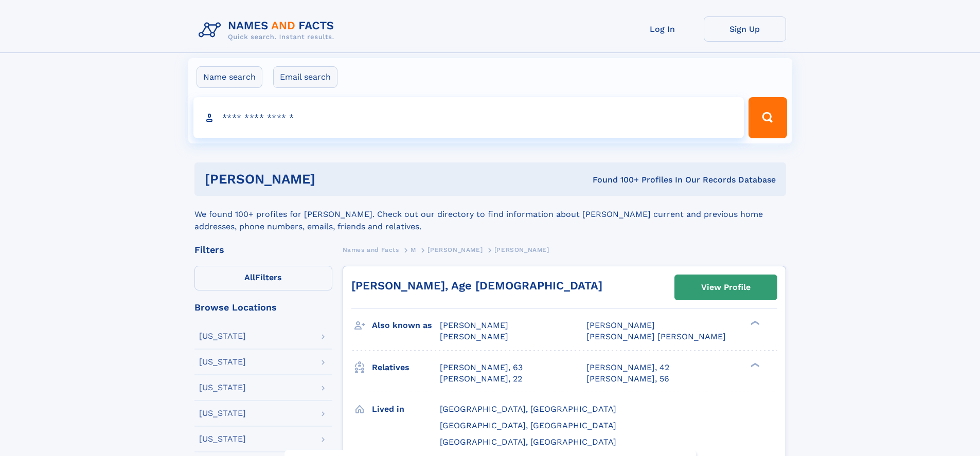  Describe the element at coordinates (229, 77) in the screenshot. I see `label: Name search` at that location.